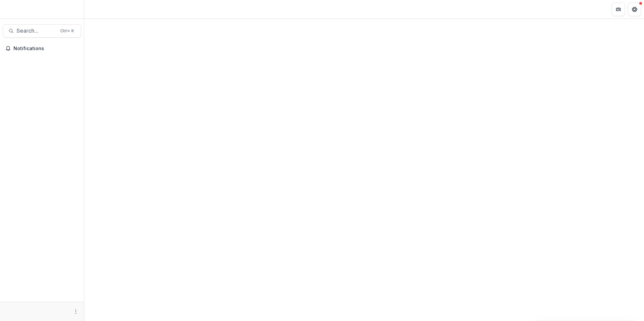 The height and width of the screenshot is (321, 644). What do you see at coordinates (42, 31) in the screenshot?
I see `button: Search...` at bounding box center [42, 31].